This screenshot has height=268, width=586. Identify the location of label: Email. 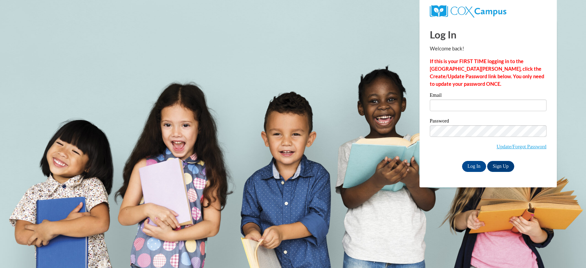
(488, 96).